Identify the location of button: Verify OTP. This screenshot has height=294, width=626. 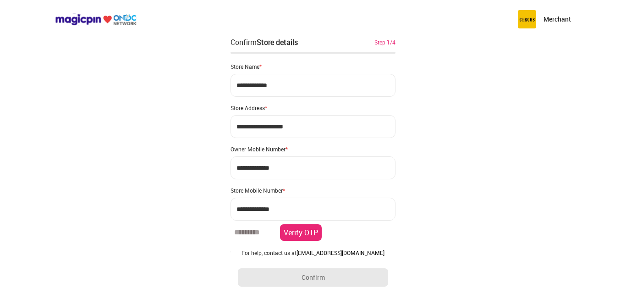
(301, 232).